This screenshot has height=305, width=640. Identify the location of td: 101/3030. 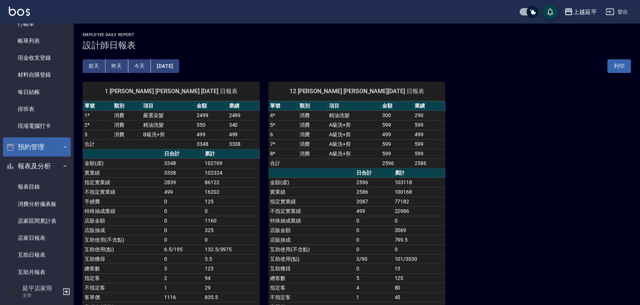
(419, 259).